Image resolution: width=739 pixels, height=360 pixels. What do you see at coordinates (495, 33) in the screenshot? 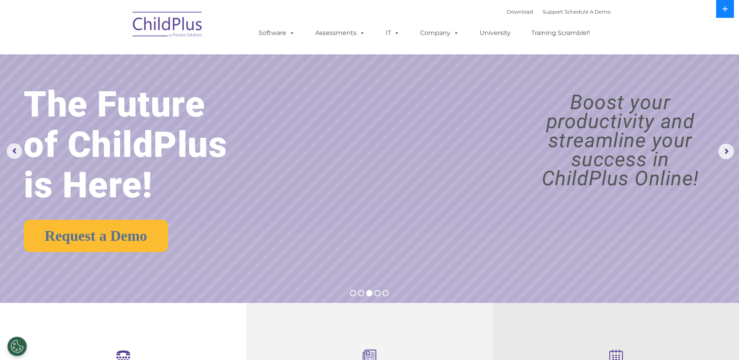
I see `a: University` at bounding box center [495, 33].